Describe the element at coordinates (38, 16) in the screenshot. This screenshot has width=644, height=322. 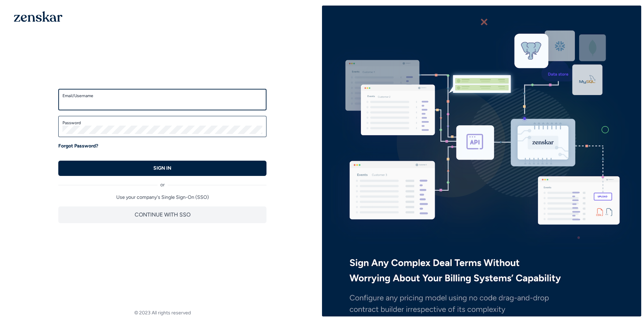
I see `img: 1OGAJ2xQqyY4LXKgY66KYq0eOWRCkrZdAb3gUhuVAqdWPZE9SRJmCz+oDMSn4zDLXe31Ii730ItAGKgCKgCCgCikA4Av8PJUP...` at that location.